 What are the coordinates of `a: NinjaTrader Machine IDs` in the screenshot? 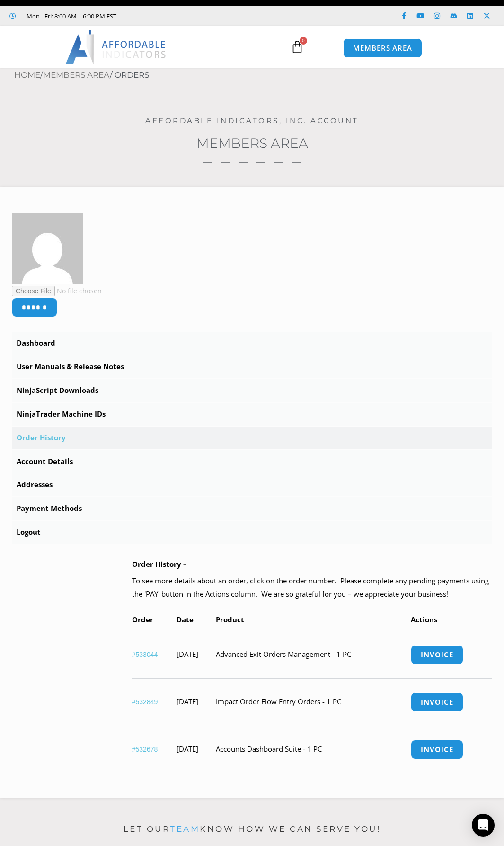 It's located at (252, 414).